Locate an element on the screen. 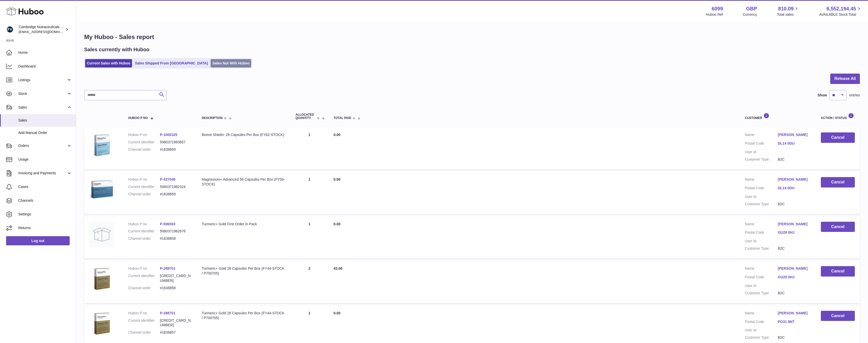  span: 6,552,194.45 is located at coordinates (841, 9).